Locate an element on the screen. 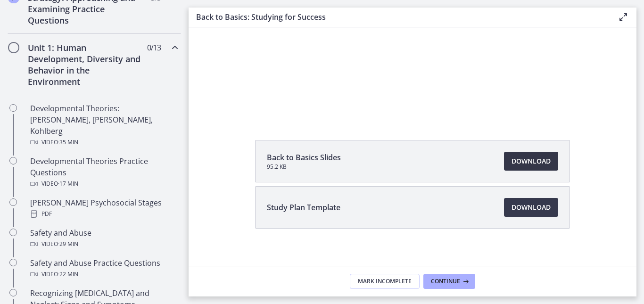 Image resolution: width=644 pixels, height=304 pixels. span: Study Plan Template is located at coordinates (303, 207).